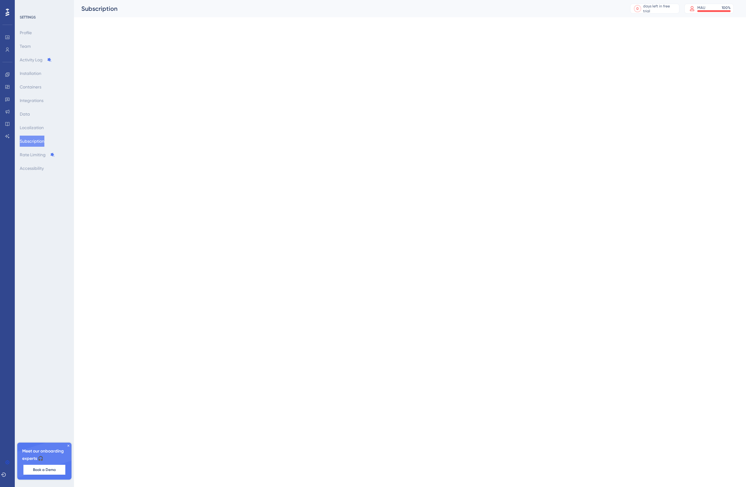 The image size is (746, 487). I want to click on button: Accessibility, so click(32, 168).